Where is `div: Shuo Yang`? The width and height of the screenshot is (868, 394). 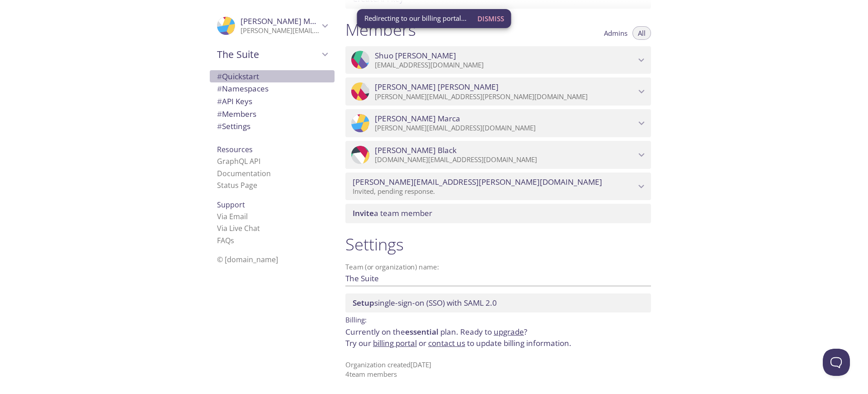 div: Shuo Yang is located at coordinates (498, 60).